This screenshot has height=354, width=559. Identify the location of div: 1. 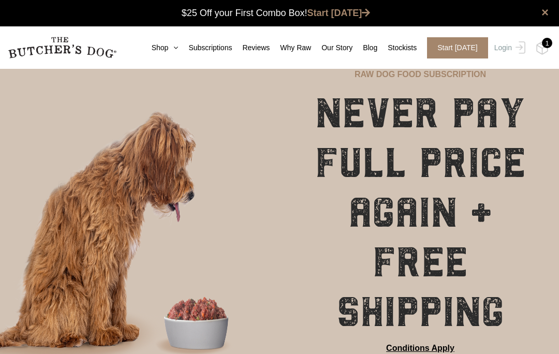
(547, 43).